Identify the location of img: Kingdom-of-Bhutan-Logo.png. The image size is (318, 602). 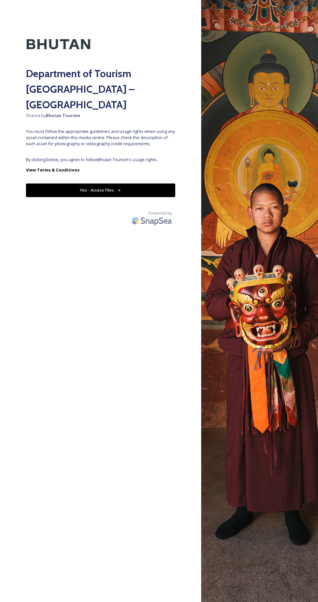
(58, 44).